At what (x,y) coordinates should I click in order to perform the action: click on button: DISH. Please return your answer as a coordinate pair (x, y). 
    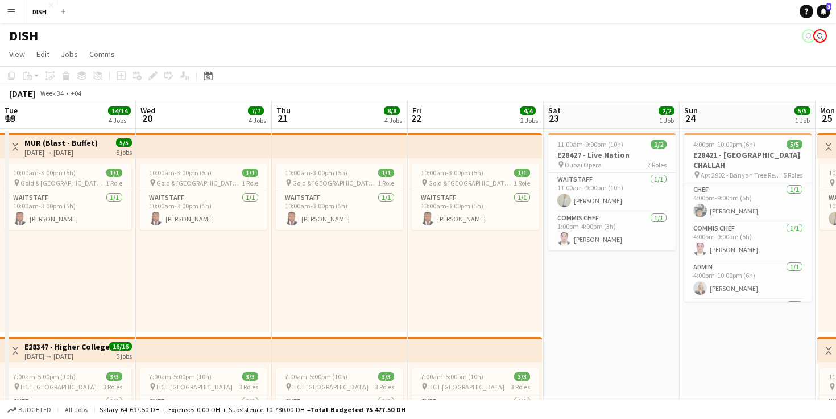
    Looking at the image, I should click on (40, 11).